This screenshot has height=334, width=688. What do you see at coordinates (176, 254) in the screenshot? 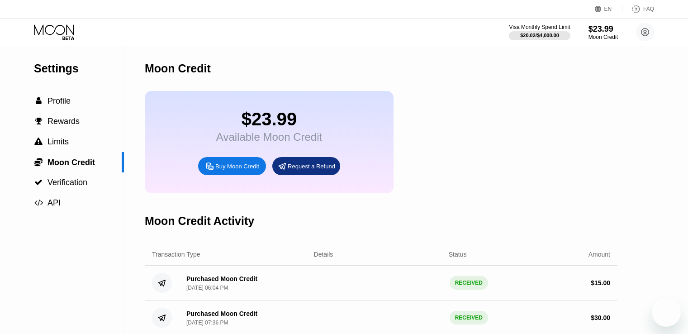
I see `div: Transaction Type` at bounding box center [176, 254].